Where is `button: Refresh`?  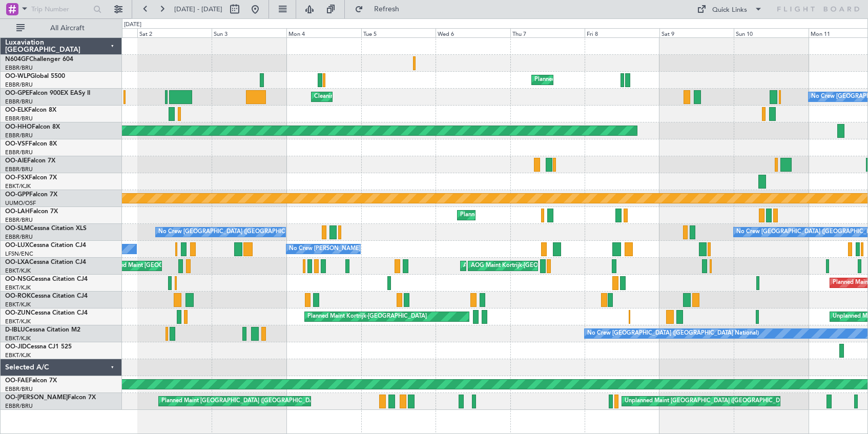
button: Refresh is located at coordinates (381, 9).